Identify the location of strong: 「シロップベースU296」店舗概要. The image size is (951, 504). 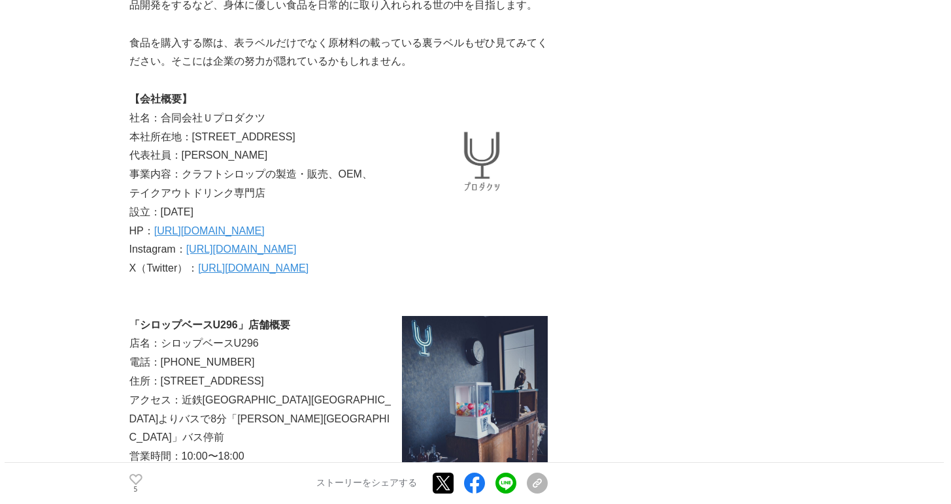
(210, 325).